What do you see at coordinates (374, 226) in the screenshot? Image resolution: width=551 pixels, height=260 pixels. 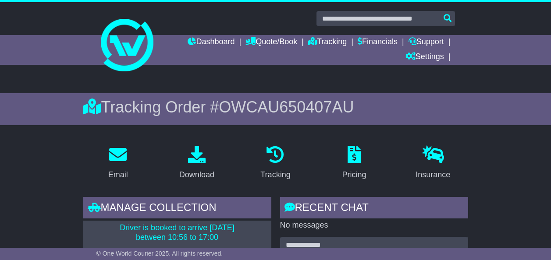 I see `p: No messages` at bounding box center [374, 226].